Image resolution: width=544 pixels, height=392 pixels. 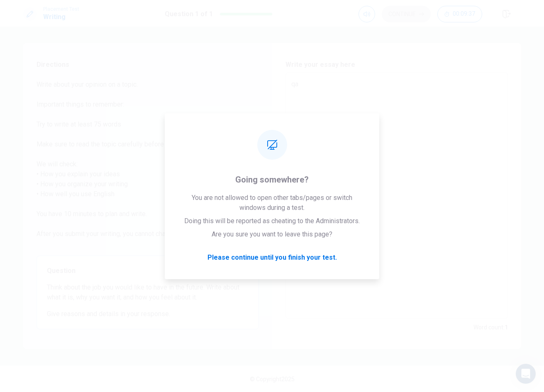 What do you see at coordinates (526, 374) in the screenshot?
I see `div: Open Intercom Messenger` at bounding box center [526, 374].